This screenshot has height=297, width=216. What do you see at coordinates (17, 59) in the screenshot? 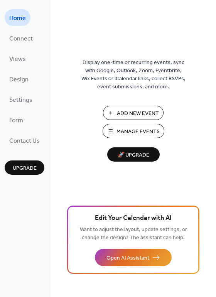
I see `span: Views` at bounding box center [17, 59].